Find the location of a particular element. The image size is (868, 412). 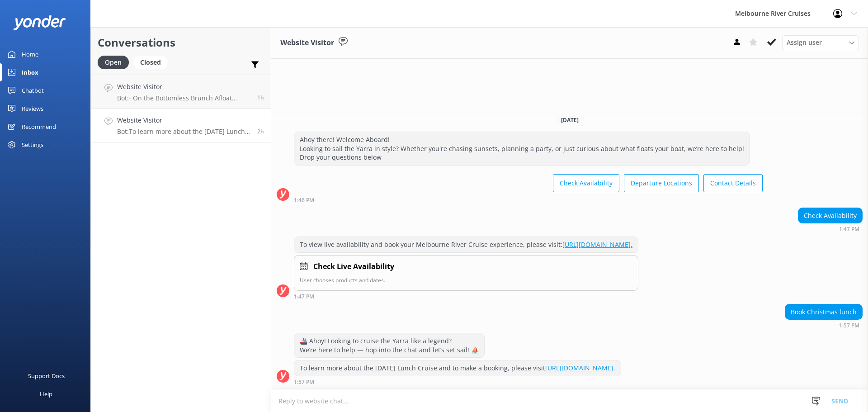

div: Assign User is located at coordinates (820, 43).